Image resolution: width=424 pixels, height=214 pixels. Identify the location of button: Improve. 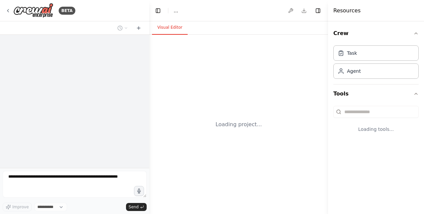
(17, 207).